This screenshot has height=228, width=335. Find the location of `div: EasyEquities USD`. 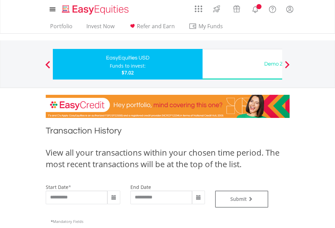

div: EasyEquities USD is located at coordinates (128, 58).